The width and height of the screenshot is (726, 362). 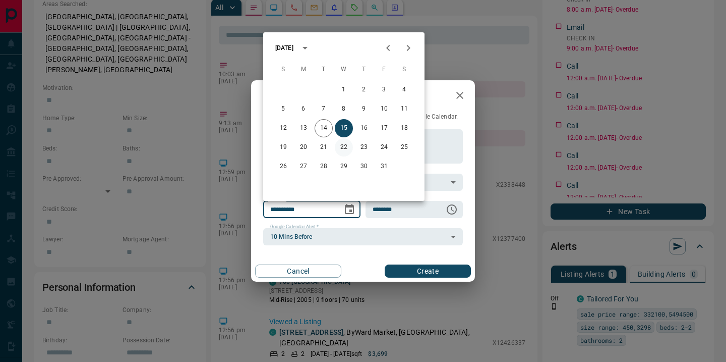 I want to click on span: Wednesday, so click(x=344, y=70).